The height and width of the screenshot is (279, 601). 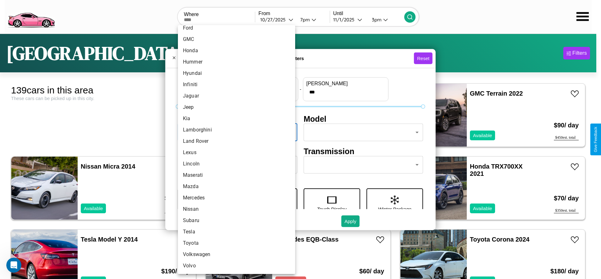 What do you see at coordinates (236, 254) in the screenshot?
I see `li: Volkswagen` at bounding box center [236, 254].